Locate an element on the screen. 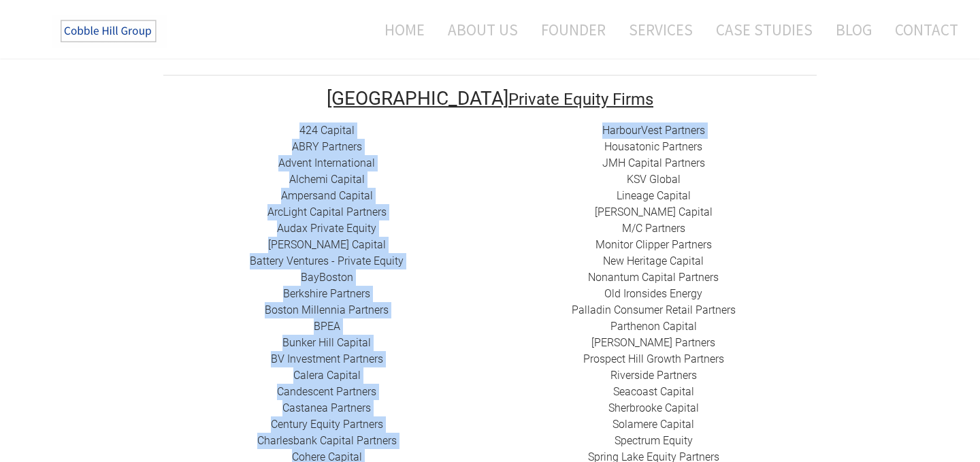  a: Calera Capital is located at coordinates (327, 374).